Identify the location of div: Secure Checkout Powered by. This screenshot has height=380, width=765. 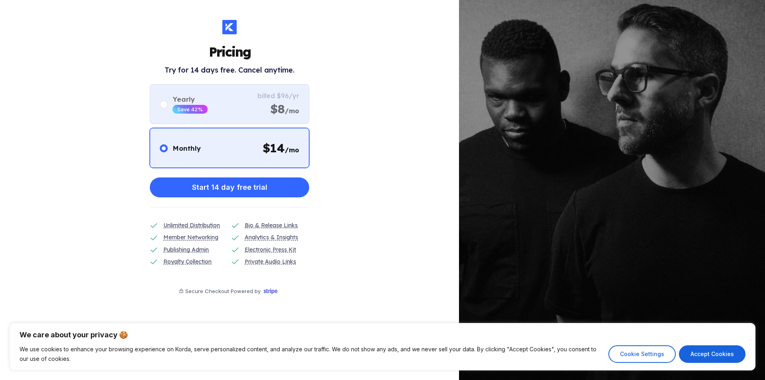
(223, 291).